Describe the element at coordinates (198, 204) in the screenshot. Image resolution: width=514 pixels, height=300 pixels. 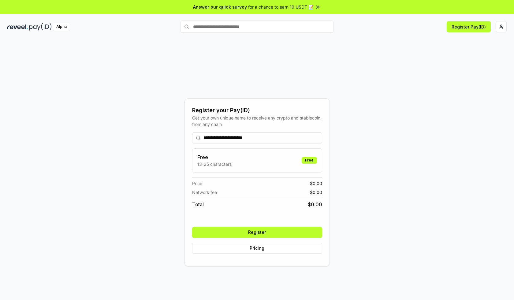
I see `span: Total` at that location.